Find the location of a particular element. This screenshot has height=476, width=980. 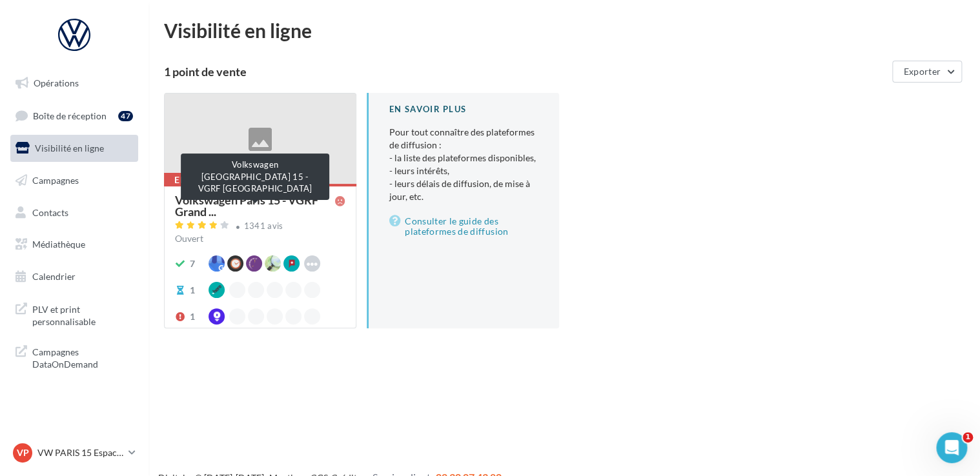

a: Contacts is located at coordinates (74, 213).